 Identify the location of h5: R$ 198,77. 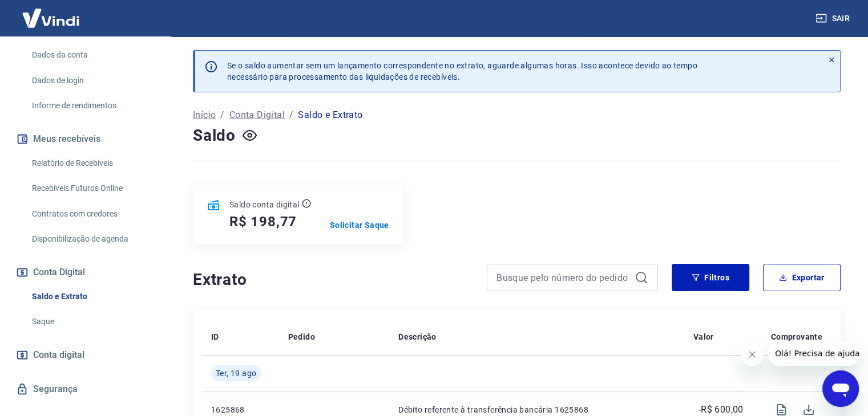
(263, 222).